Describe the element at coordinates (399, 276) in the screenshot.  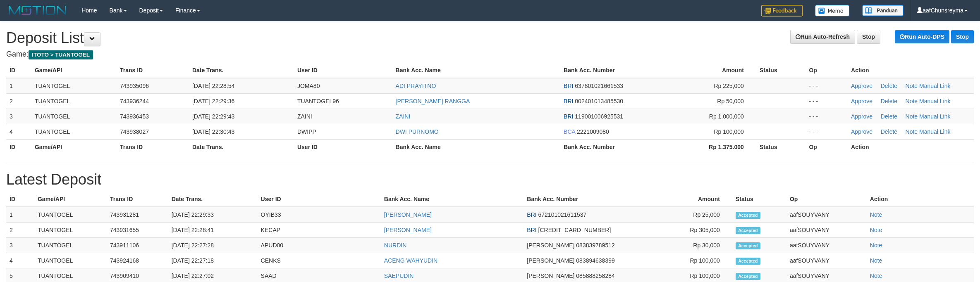
I see `a: SAEPUDIN` at that location.